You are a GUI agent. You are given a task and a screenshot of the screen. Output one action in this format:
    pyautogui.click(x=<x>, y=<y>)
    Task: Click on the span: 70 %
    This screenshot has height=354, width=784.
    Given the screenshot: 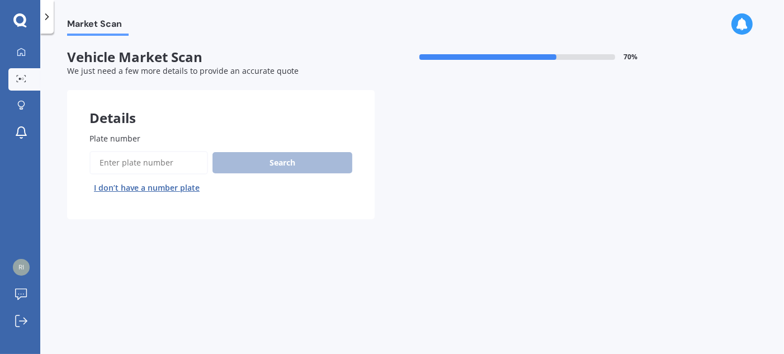 What is the action you would take?
    pyautogui.click(x=631, y=57)
    